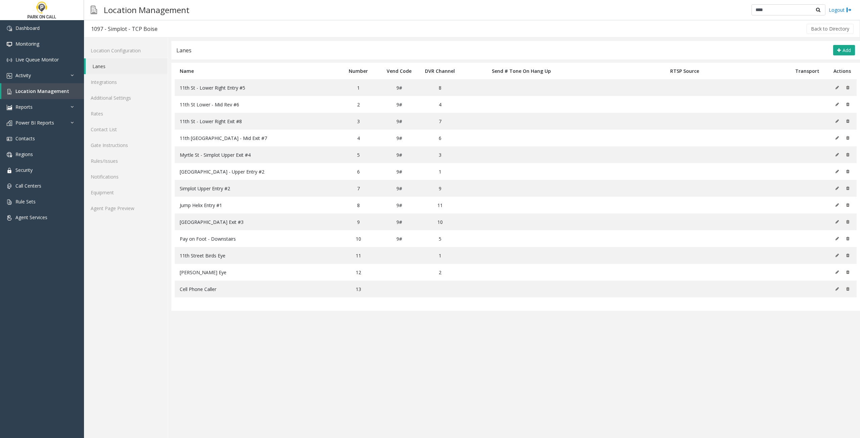 This screenshot has width=860, height=438. Describe the element at coordinates (126, 192) in the screenshot. I see `a: Equipment` at that location.